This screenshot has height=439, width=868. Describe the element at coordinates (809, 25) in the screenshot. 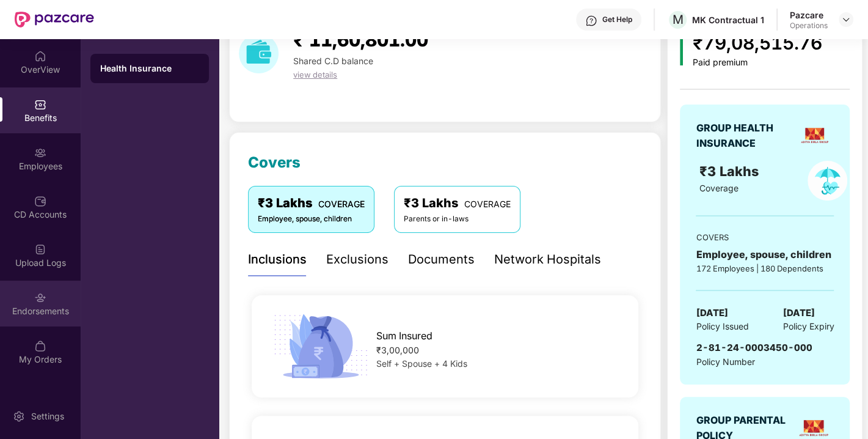

I see `div: Operations` at that location.